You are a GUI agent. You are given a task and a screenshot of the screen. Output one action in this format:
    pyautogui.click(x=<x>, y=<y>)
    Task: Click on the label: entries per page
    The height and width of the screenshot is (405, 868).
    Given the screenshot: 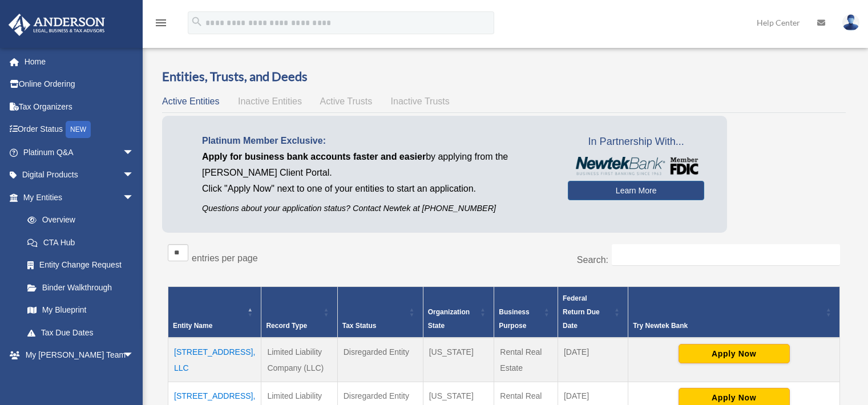 What is the action you would take?
    pyautogui.click(x=224, y=258)
    